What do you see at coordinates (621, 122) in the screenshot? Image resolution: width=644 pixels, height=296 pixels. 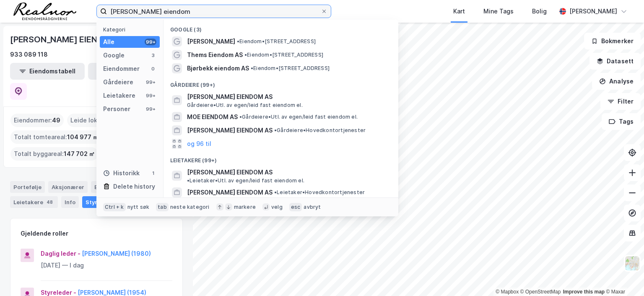 I see `button: Tags` at bounding box center [621, 122].